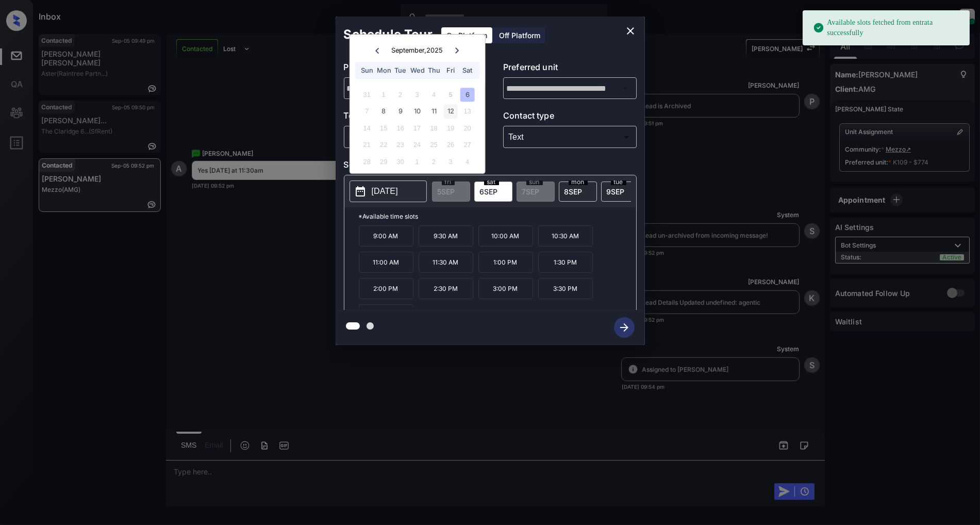 This screenshot has width=980, height=525. Describe the element at coordinates (400, 71) in the screenshot. I see `div: Tue` at that location.